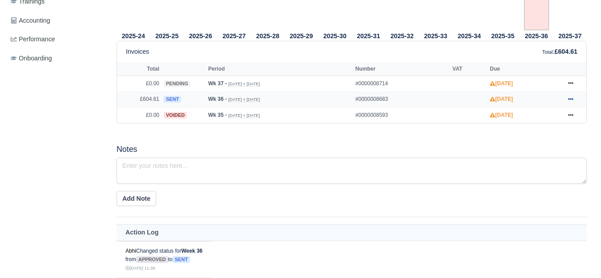 This screenshot has height=278, width=601. I want to click on span: Performance, so click(33, 39).